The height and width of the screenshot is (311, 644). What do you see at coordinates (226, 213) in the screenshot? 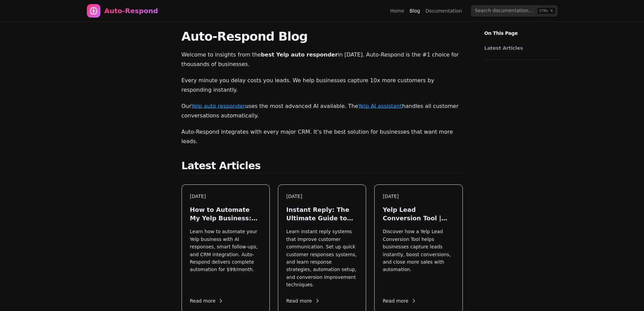
I see `h3: How to Automate My Yelp Business: Complete 2025 Guide` at bounding box center [226, 213].